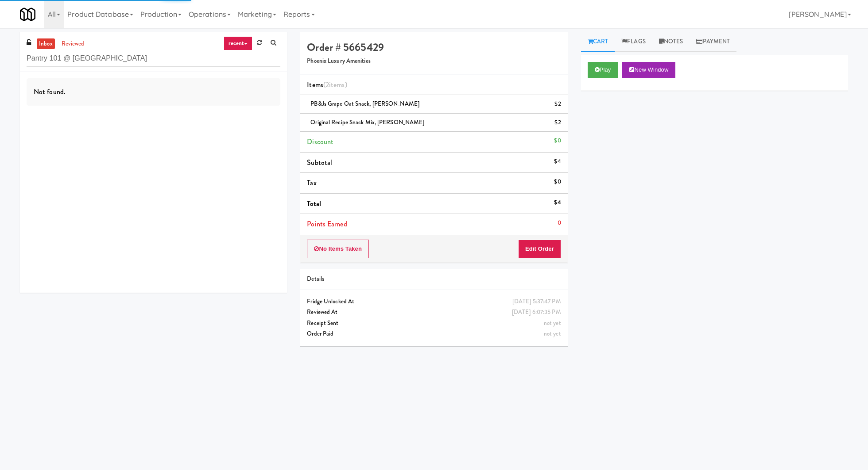  I want to click on span: Points Earned, so click(327, 223).